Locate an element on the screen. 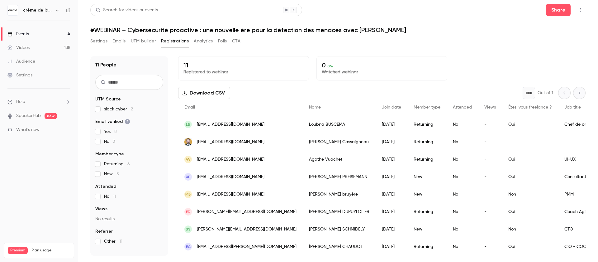  div: Loubna BUSCEMA is located at coordinates (339, 124).